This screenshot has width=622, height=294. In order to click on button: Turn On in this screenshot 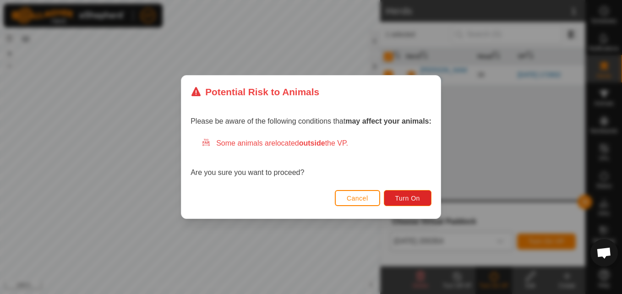, I will do `click(408, 198)`.